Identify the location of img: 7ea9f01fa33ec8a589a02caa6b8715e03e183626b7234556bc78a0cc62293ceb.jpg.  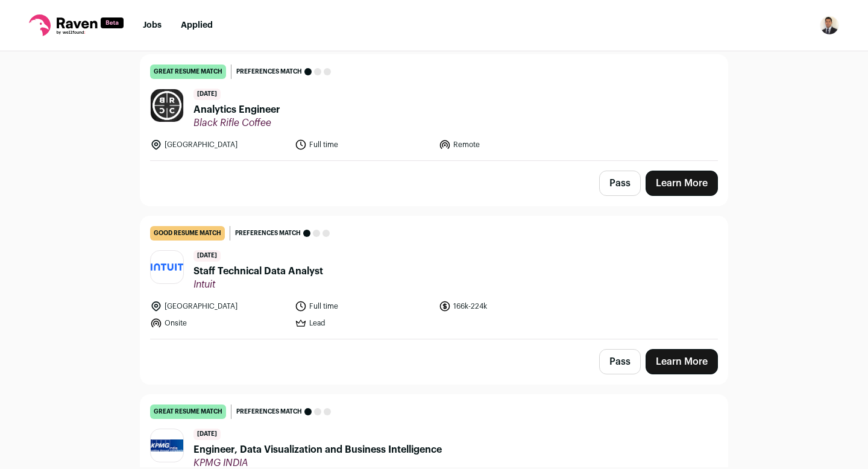
(167, 445).